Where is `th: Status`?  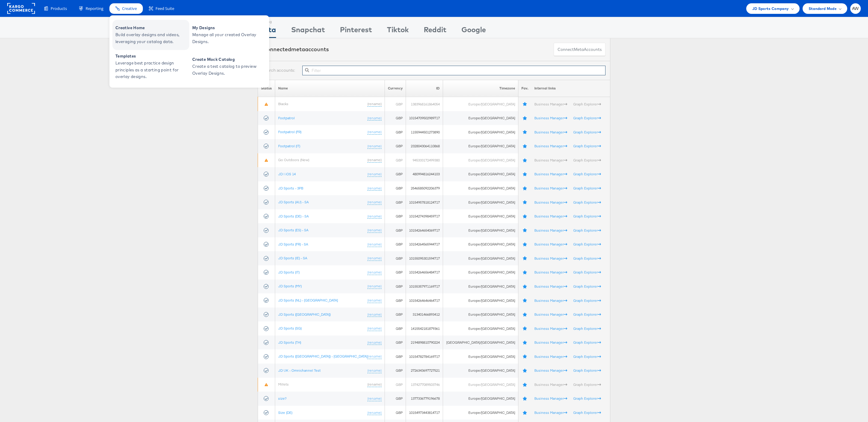 th: Status is located at coordinates (266, 88).